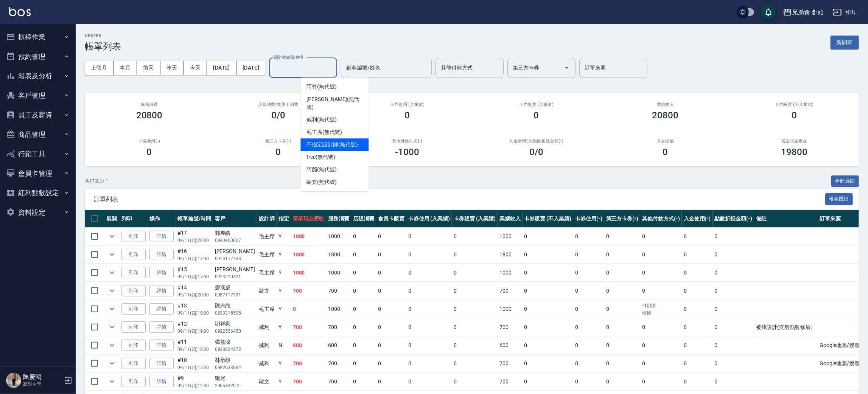 Image resolution: width=868 pixels, height=394 pixels. Describe the element at coordinates (266, 219) in the screenshot. I see `th: 設計師` at that location.